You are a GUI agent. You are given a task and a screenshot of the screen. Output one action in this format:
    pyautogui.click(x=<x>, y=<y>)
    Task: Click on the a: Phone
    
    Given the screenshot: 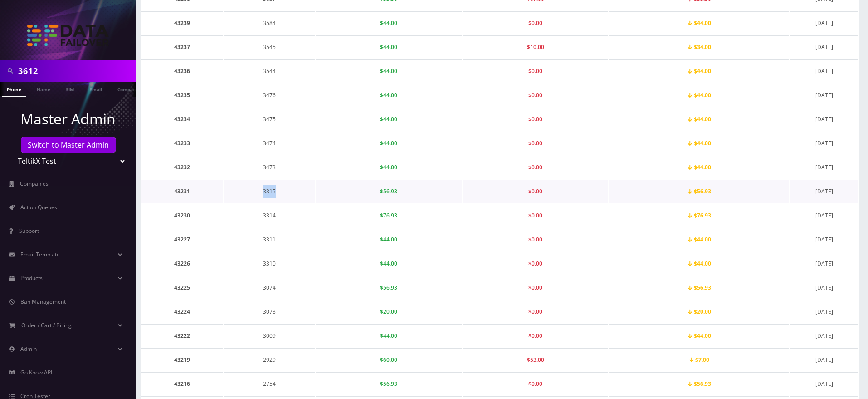 What is the action you would take?
    pyautogui.click(x=14, y=89)
    